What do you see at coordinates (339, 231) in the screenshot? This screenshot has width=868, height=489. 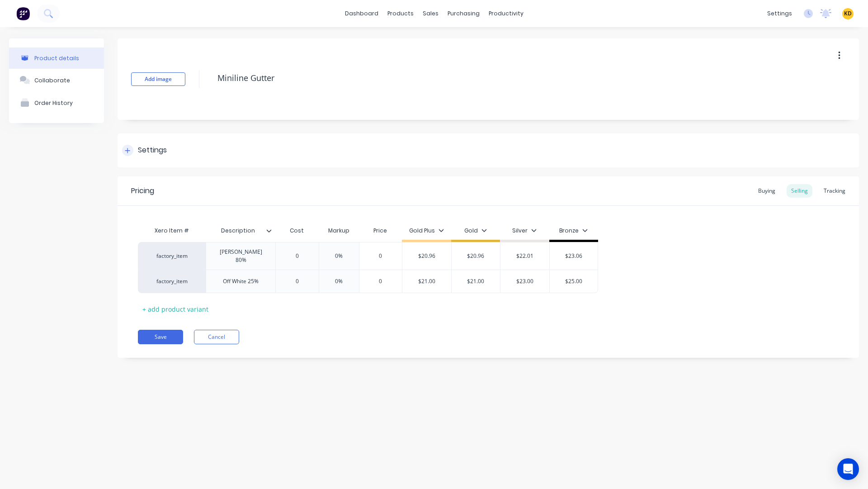 I see `div: Markup` at bounding box center [339, 231].